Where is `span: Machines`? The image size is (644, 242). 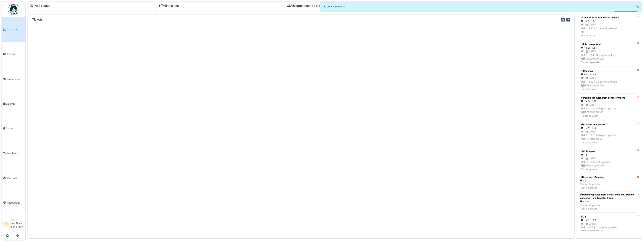
span: Machines is located at coordinates (16, 153).